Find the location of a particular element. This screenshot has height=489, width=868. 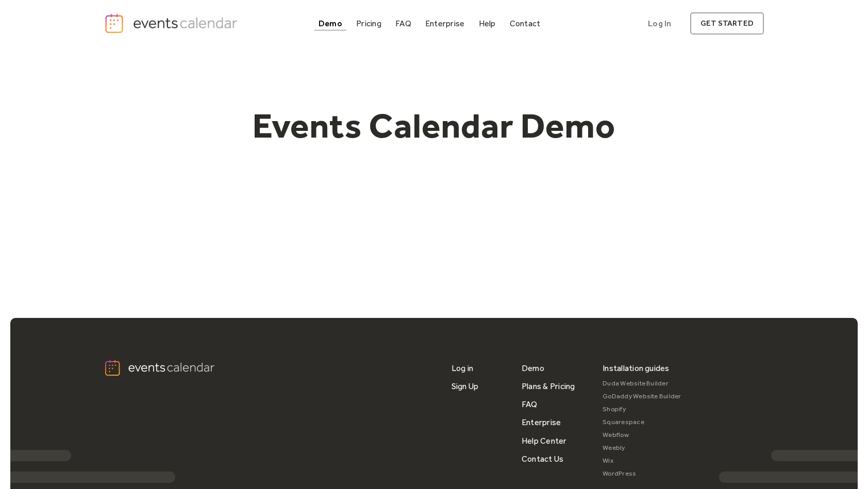

a: Help Center is located at coordinates (544, 441).